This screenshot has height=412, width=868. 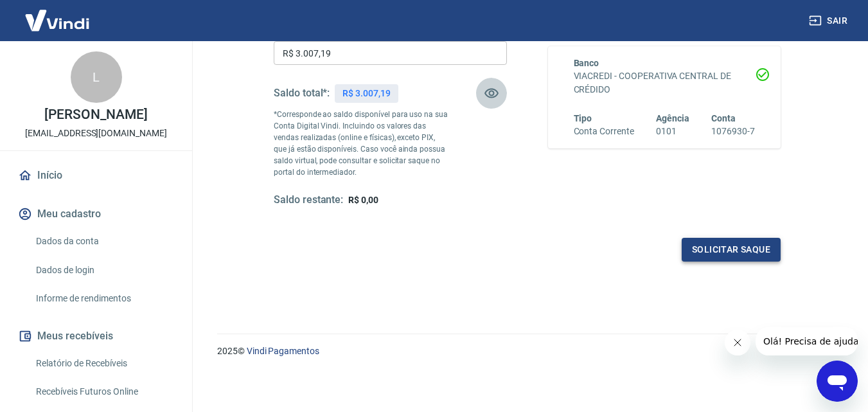 I want to click on a: Vindi Pagamentos, so click(x=283, y=351).